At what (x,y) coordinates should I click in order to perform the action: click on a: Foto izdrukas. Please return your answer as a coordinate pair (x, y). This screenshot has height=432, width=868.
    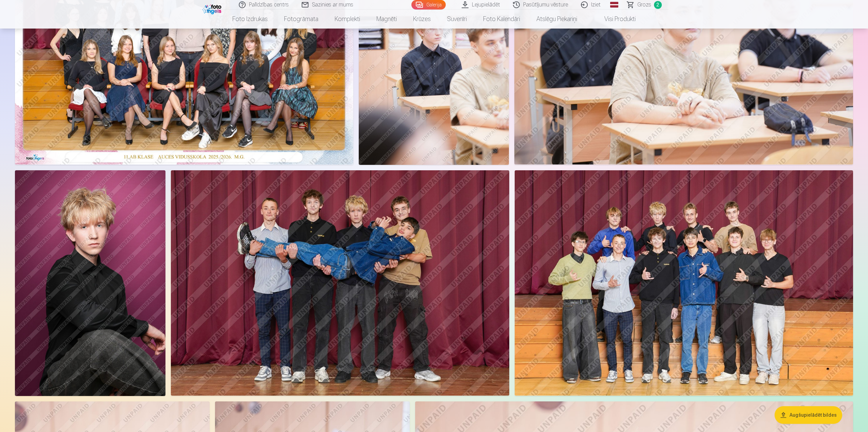
    Looking at the image, I should click on (250, 19).